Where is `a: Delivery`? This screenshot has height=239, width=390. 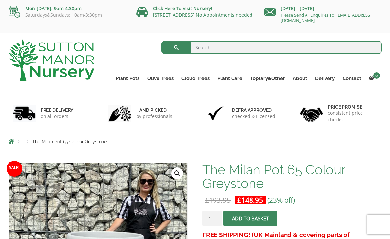 a: Delivery is located at coordinates (325, 79).